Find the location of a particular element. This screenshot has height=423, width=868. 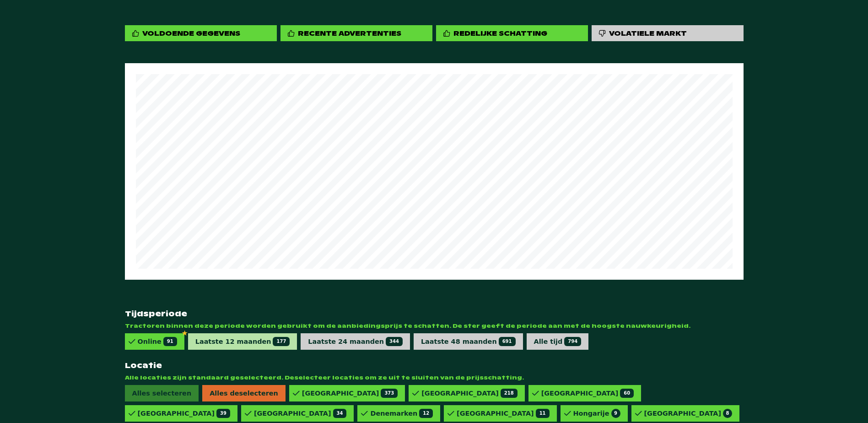

span: 691 is located at coordinates (507, 342).